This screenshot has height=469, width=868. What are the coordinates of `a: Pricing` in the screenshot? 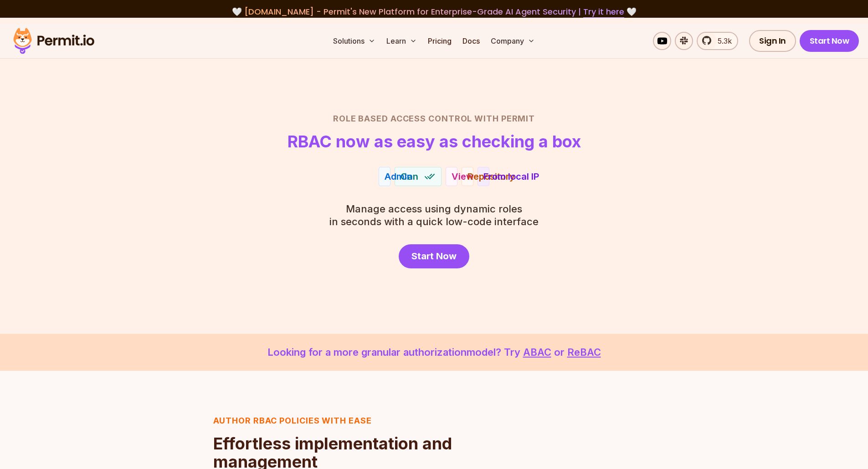 It's located at (440, 41).